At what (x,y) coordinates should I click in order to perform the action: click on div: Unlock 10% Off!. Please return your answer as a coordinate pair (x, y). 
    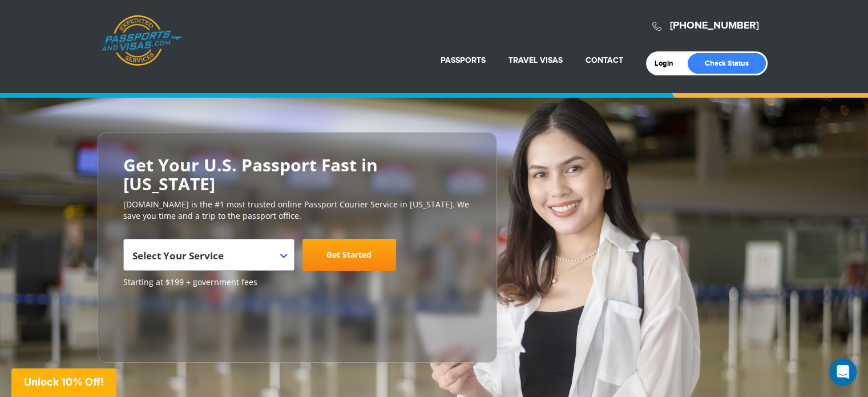
    Looking at the image, I should click on (64, 382).